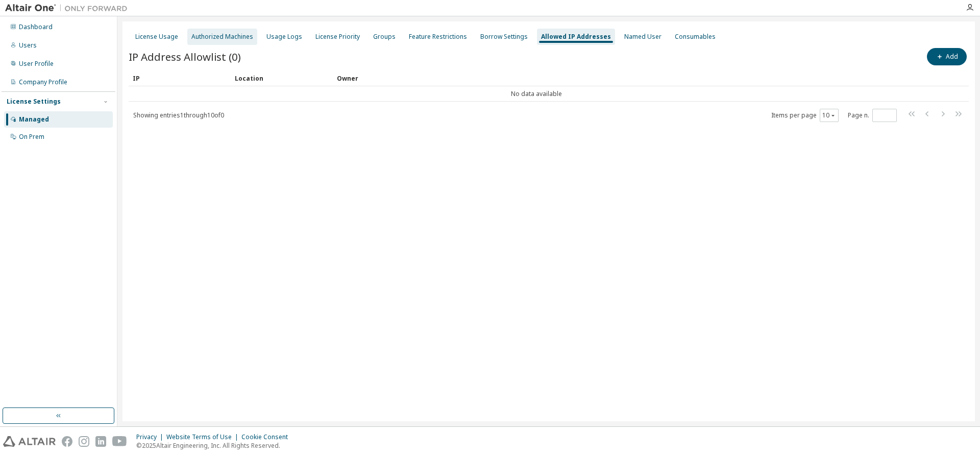 The width and height of the screenshot is (980, 456). What do you see at coordinates (639, 78) in the screenshot?
I see `div: Owner` at bounding box center [639, 78].